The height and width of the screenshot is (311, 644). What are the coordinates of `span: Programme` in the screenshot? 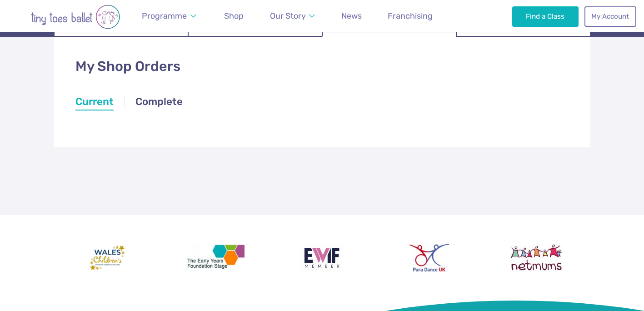 It's located at (164, 16).